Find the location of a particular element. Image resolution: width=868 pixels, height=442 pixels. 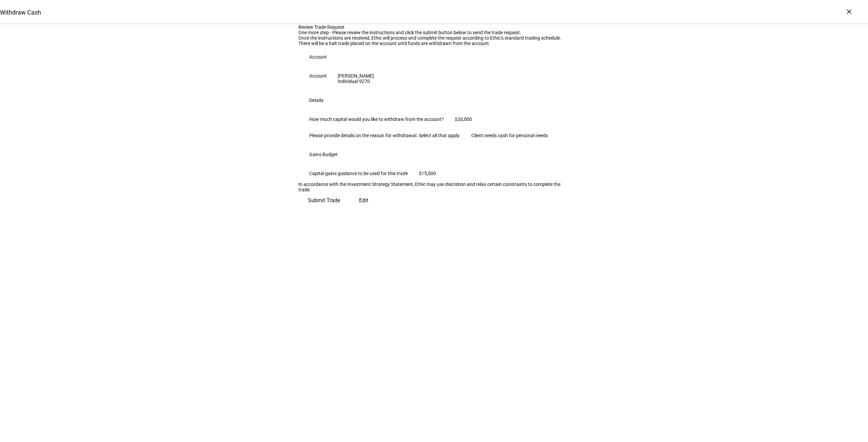

div: Once the instructions are received, Ethic will process and complete the request according to Ethi... is located at coordinates (434, 38).